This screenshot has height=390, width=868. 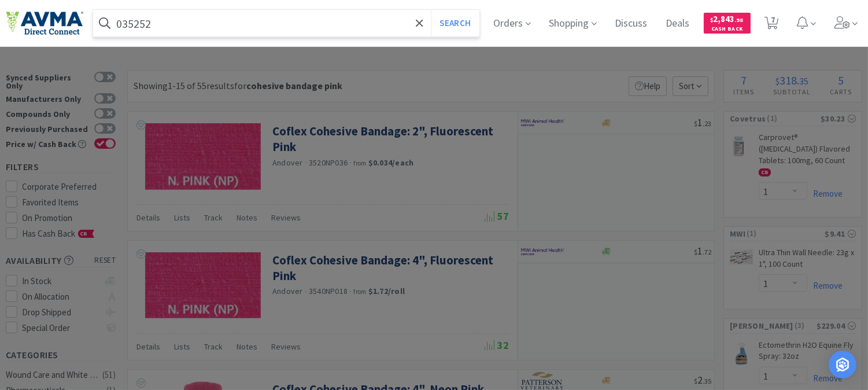 What do you see at coordinates (631, 24) in the screenshot?
I see `a: Discuss` at bounding box center [631, 24].